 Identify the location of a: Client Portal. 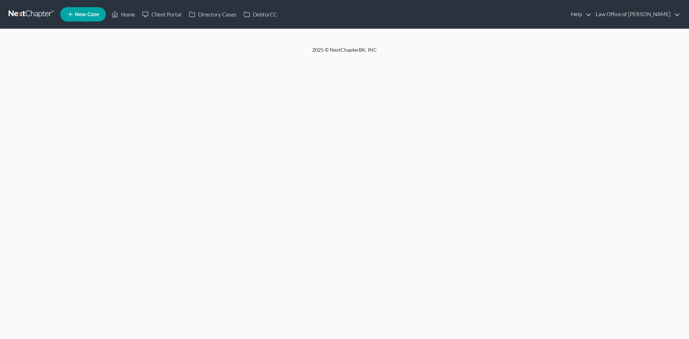
(162, 14).